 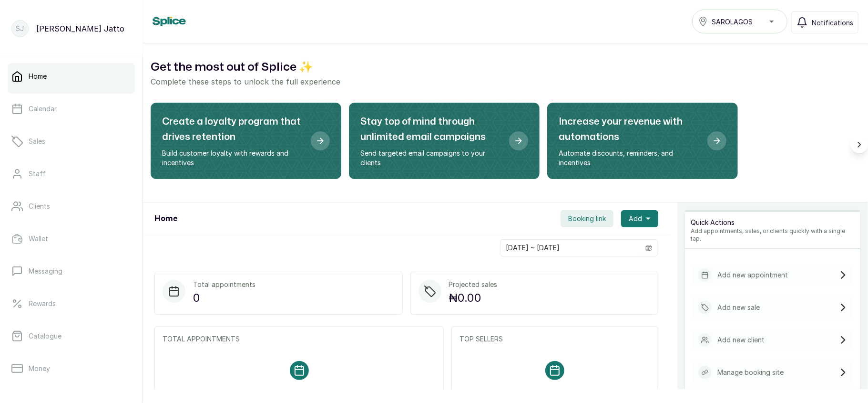 I want to click on p: Add new sale, so click(x=739, y=307).